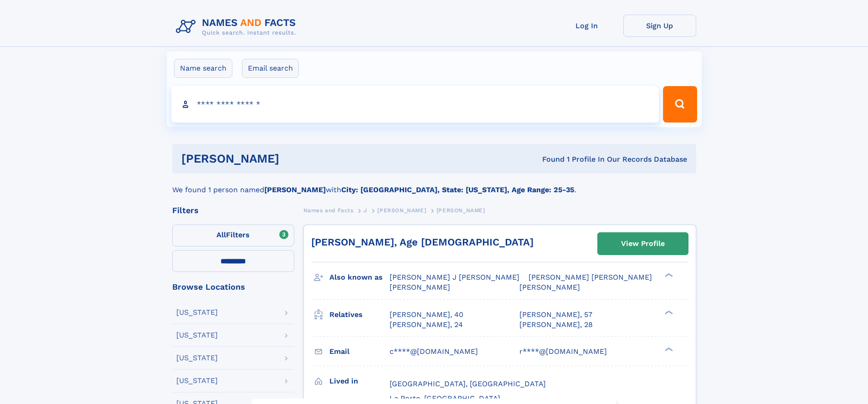 The width and height of the screenshot is (868, 404). What do you see at coordinates (434, 185) in the screenshot?
I see `div: We found 1 person named with .` at bounding box center [434, 185].